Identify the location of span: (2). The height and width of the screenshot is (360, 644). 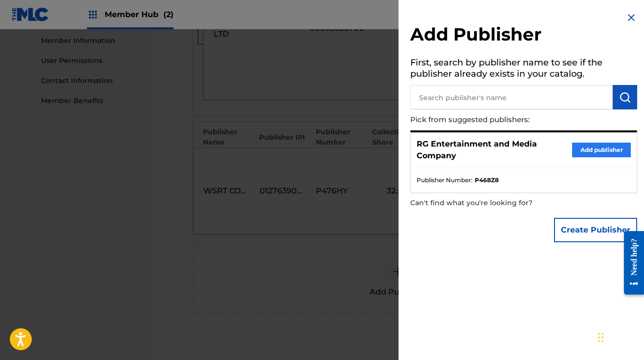
(168, 14).